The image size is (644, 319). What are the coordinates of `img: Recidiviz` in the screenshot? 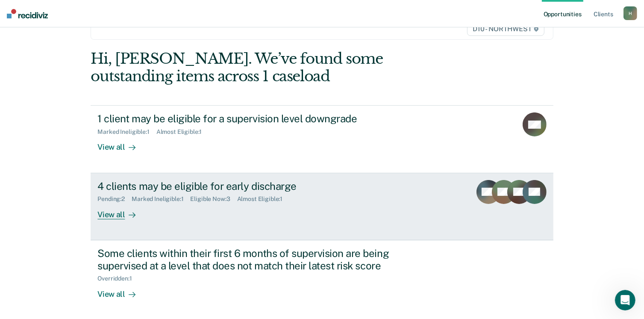 It's located at (27, 14).